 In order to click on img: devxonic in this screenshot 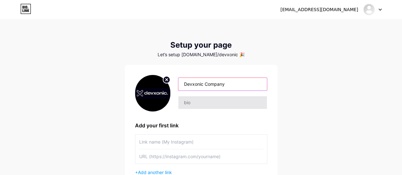, I will do `click(369, 10)`.